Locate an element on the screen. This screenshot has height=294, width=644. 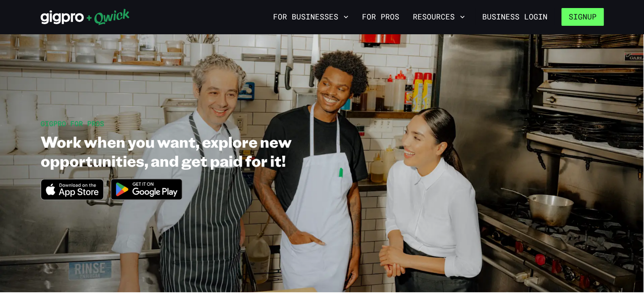
button: Signup is located at coordinates (583, 17).